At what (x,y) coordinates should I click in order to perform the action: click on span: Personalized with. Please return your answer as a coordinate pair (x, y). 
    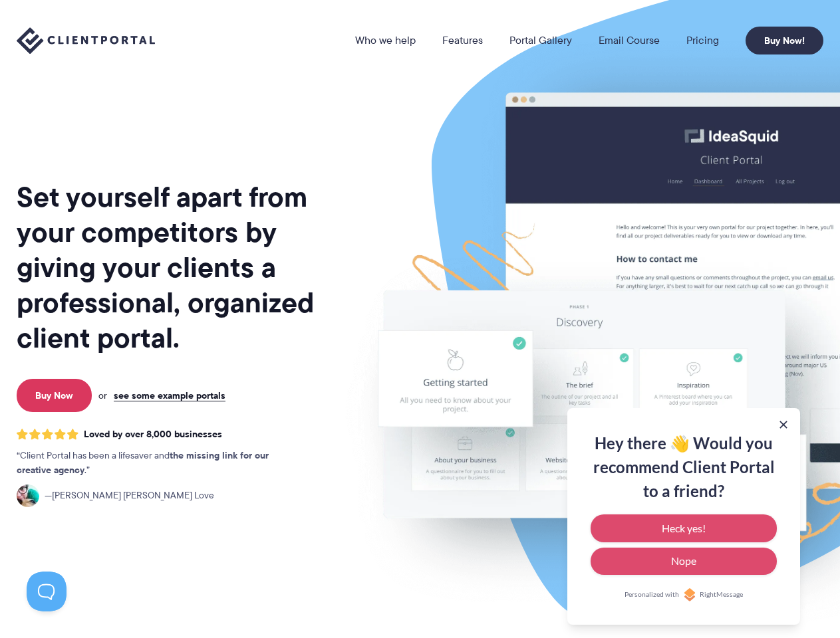
    Looking at the image, I should click on (652, 595).